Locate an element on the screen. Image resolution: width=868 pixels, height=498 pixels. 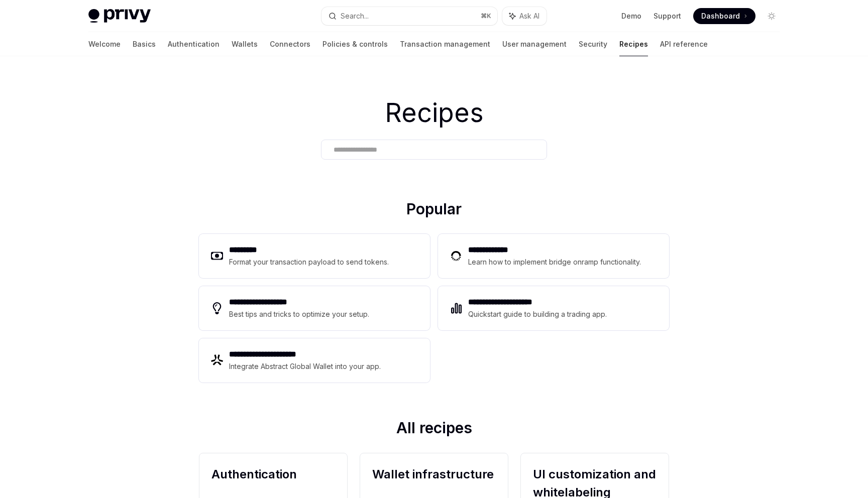
span: ⌘ K is located at coordinates (486, 16).